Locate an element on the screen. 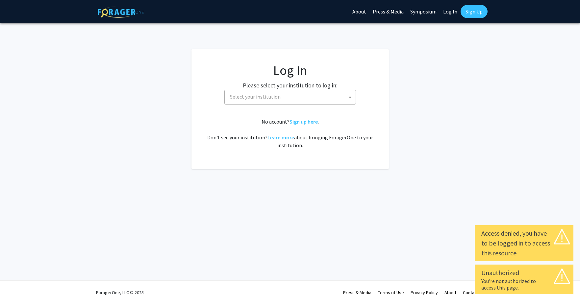 The image size is (580, 304). a: Press & Media is located at coordinates (357, 293).